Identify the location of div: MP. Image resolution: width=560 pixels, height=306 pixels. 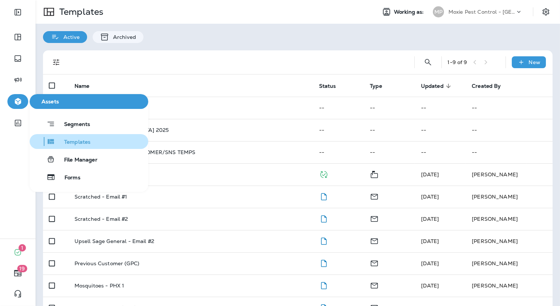
(438, 12).